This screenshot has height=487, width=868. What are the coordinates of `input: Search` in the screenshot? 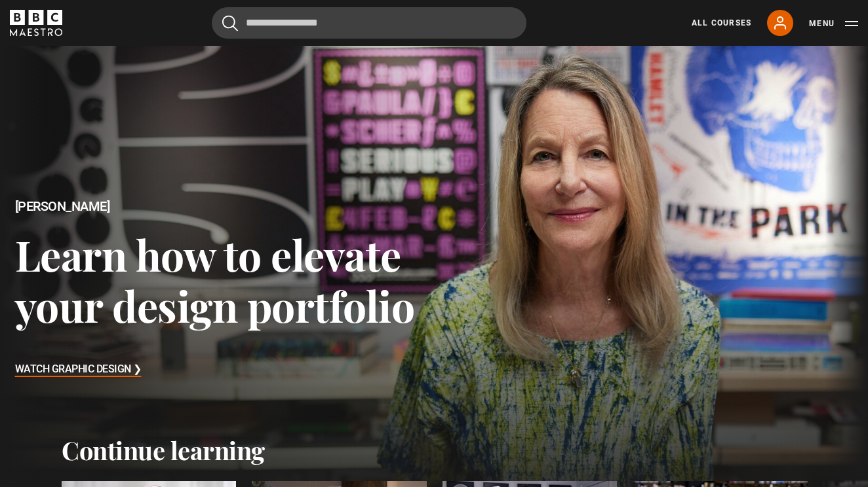 It's located at (369, 23).